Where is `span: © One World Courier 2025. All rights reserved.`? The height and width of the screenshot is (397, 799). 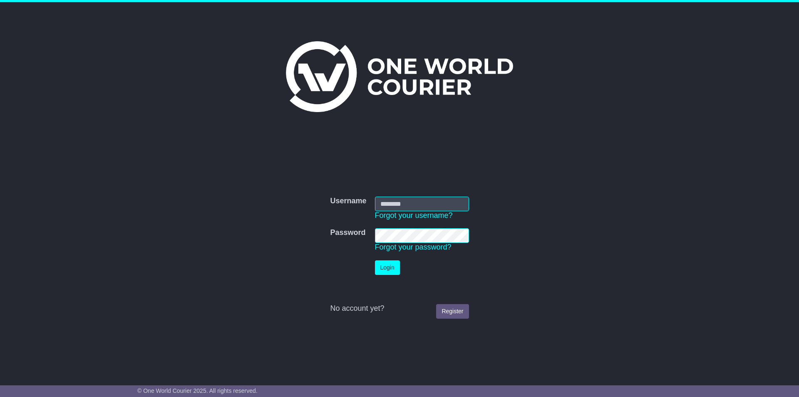 span: © One World Courier 2025. All rights reserved. is located at coordinates (197, 390).